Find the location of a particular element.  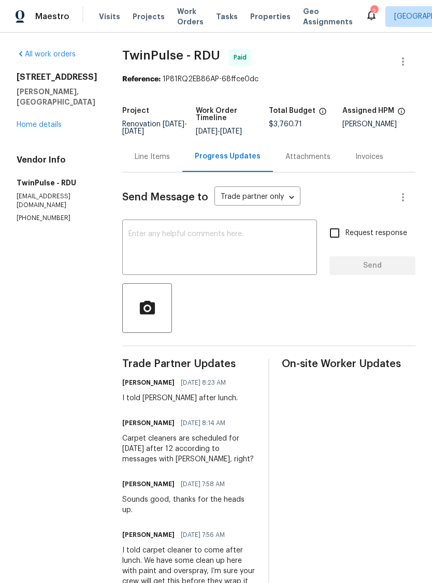

span: The total cost of line items that have been proposed by Opendoor. This sum includes line items th... is located at coordinates (323, 114).